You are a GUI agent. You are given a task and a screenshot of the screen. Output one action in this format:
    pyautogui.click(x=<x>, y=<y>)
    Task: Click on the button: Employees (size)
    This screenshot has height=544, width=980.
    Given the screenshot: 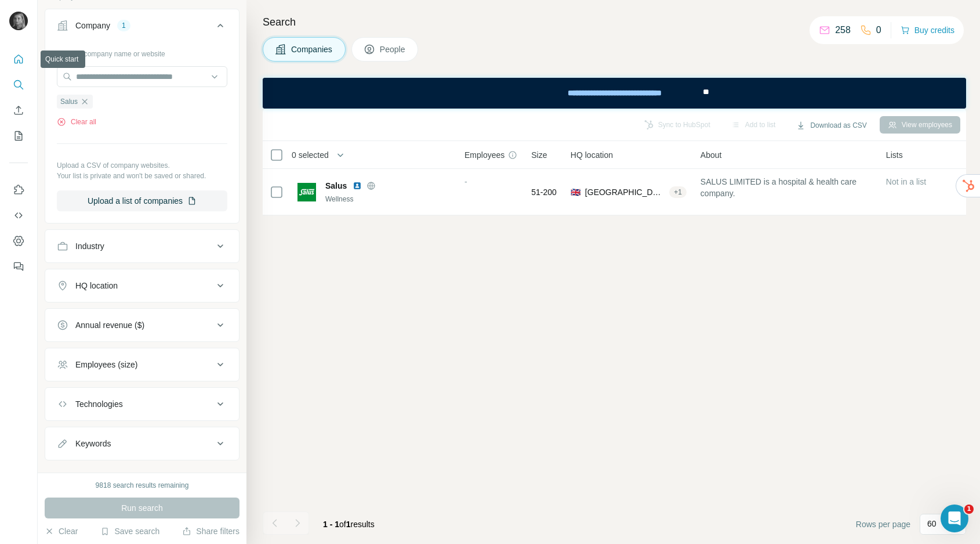 What is the action you would take?
    pyautogui.click(x=142, y=365)
    